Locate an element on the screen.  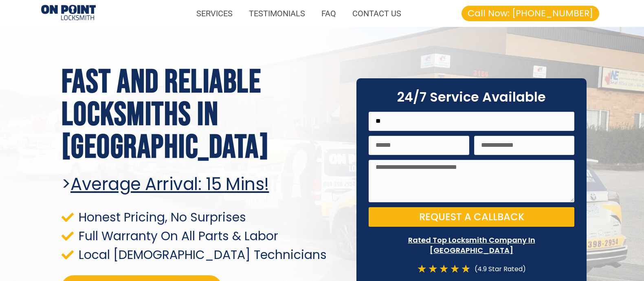
span: Request a Callback is located at coordinates (472, 217).